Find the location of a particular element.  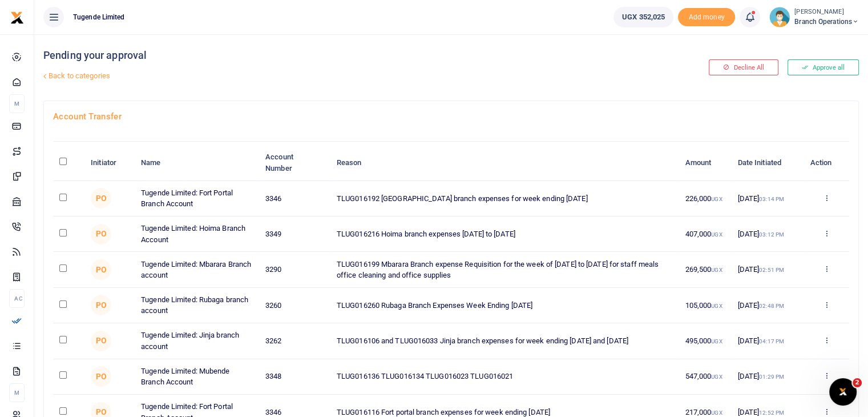

td: 226,000 is located at coordinates (705, 199).